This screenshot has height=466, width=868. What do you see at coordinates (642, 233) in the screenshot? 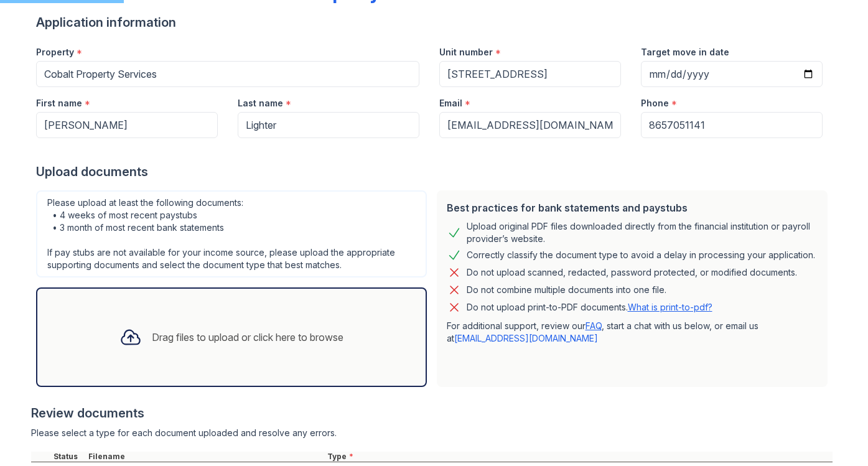
I see `div: Upload original PDF files downloaded directly from the financial institution or payroll provider’...` at bounding box center [642, 233].